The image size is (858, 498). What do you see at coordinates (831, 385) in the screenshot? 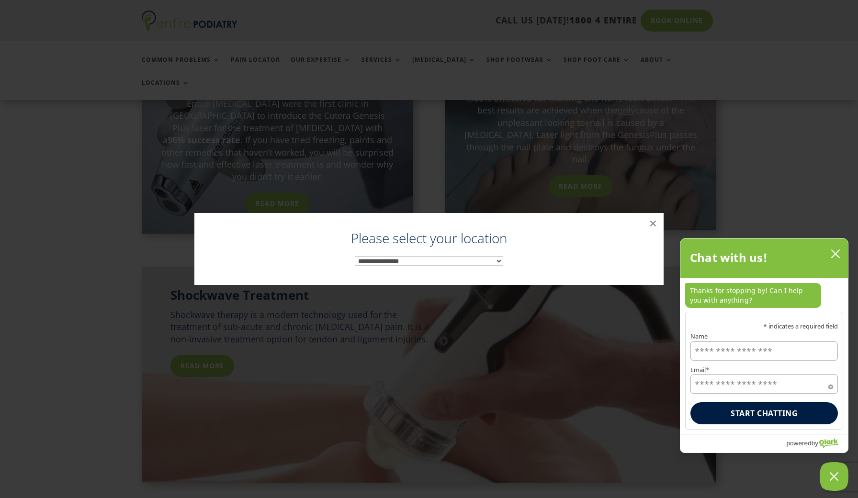
I see `span: Required field` at bounding box center [831, 385].